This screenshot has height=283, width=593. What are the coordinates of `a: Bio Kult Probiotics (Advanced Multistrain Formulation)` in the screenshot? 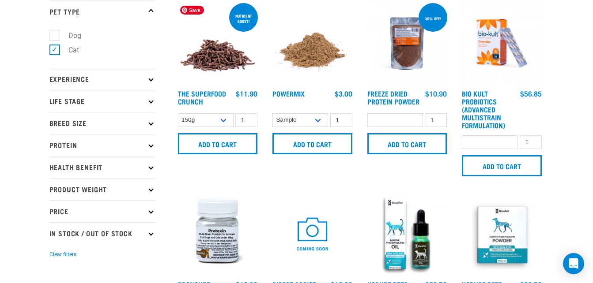 It's located at (483, 109).